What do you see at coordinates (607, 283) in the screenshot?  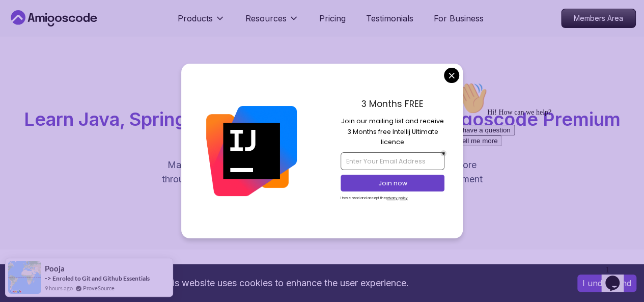 I see `button: Accept cookies` at bounding box center [607, 283].